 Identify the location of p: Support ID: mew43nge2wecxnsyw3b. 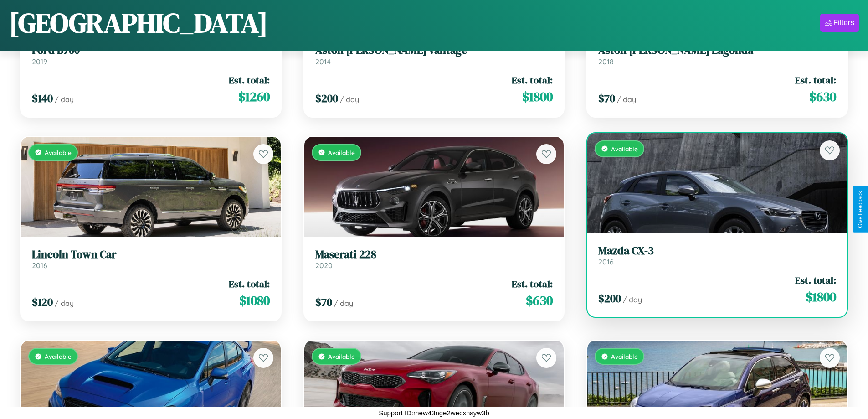
(434, 412).